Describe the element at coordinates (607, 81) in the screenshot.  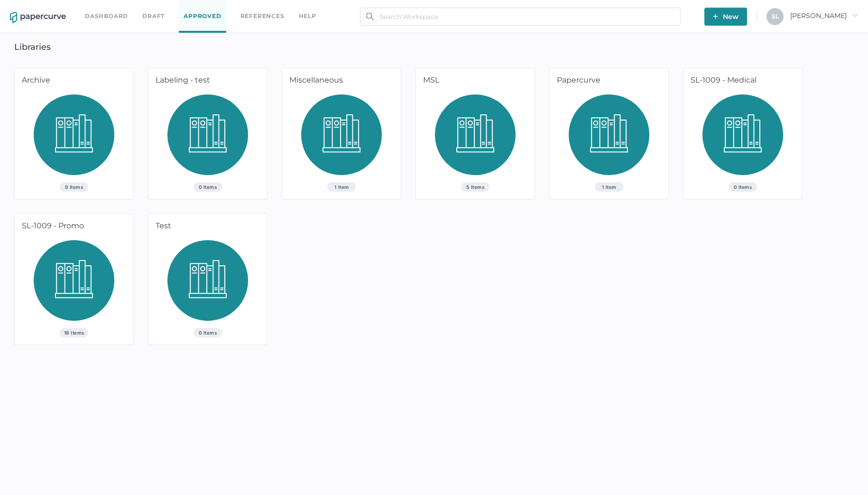
I see `div: Papercurve` at that location.